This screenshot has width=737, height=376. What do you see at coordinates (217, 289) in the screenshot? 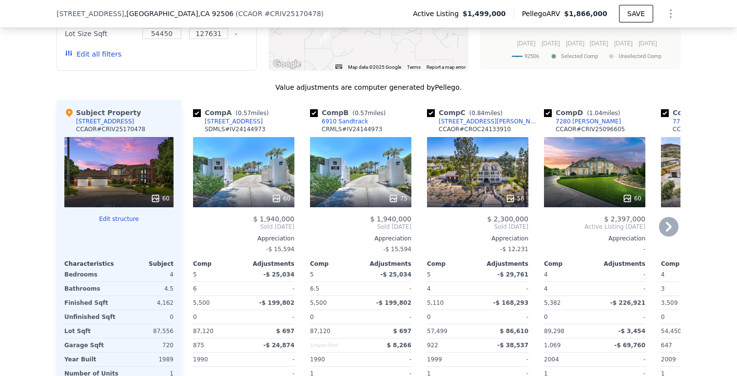
I see `div: 6` at bounding box center [217, 289].